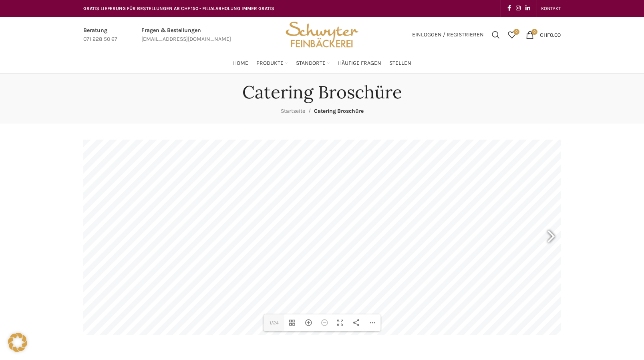 This screenshot has width=644, height=360. Describe the element at coordinates (179, 8) in the screenshot. I see `span: GRATIS LIEFERUNG FÜR BESTELLUNGEN AB CHF 150 - FILIALABHOLUNG IMMER GRATIS` at that location.